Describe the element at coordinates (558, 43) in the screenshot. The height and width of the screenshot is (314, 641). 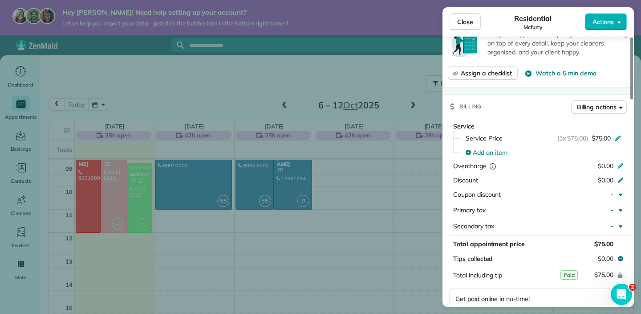
I see `p: Keep this appointment up to your standards. Stay on top of every detail, keep your cleaners organ...` at that location.